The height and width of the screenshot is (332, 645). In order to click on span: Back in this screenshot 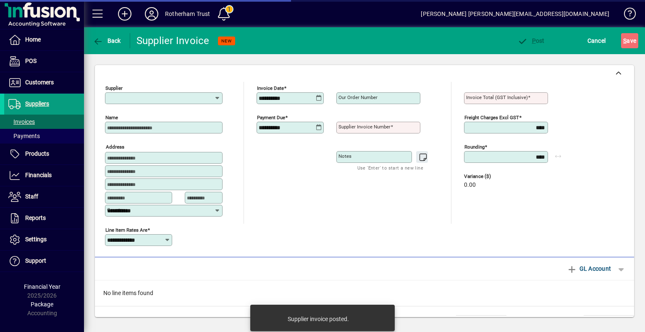, I will do `click(107, 41)`.